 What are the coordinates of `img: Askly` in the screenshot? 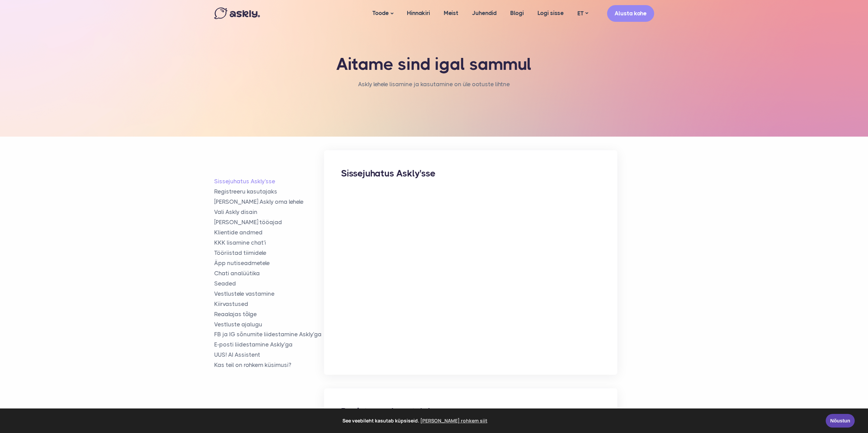 It's located at (237, 13).